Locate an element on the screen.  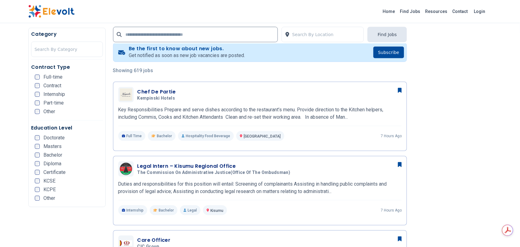
p: Full Time is located at coordinates (132, 136).